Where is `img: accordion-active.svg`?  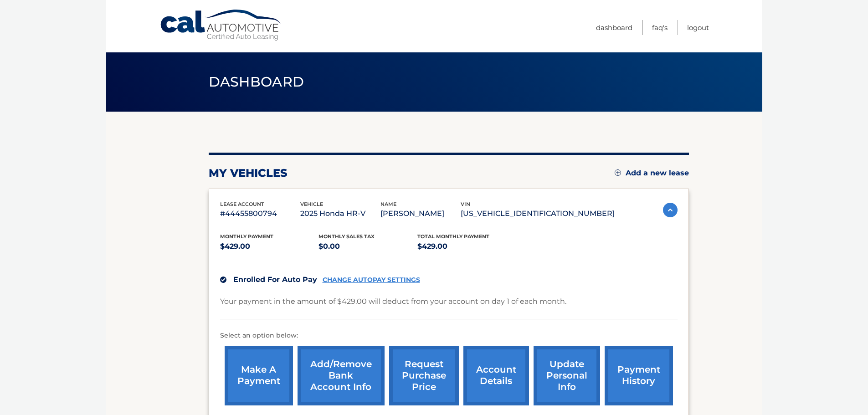 img: accordion-active.svg is located at coordinates (670, 210).